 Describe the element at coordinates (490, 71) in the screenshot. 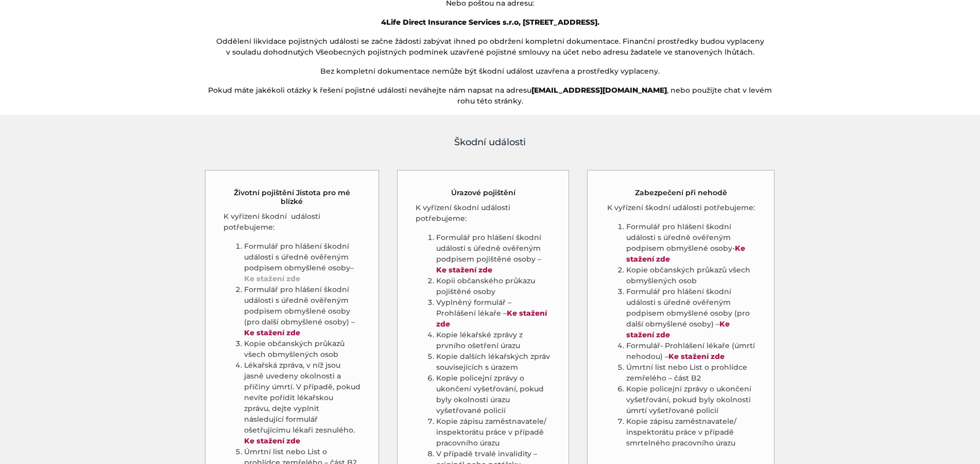

I see `p: Bez kompletní dokumentace nemůže být škodní událost uzavřena a prostředky vyplaceny.` at that location.